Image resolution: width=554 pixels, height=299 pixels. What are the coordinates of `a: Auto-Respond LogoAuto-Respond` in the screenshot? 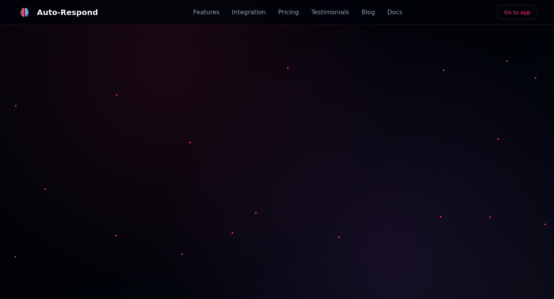 It's located at (57, 12).